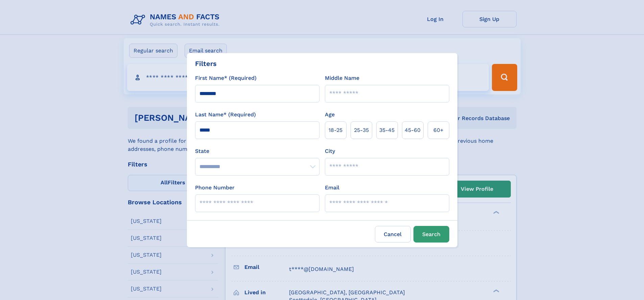  I want to click on span: 18‑25, so click(335, 130).